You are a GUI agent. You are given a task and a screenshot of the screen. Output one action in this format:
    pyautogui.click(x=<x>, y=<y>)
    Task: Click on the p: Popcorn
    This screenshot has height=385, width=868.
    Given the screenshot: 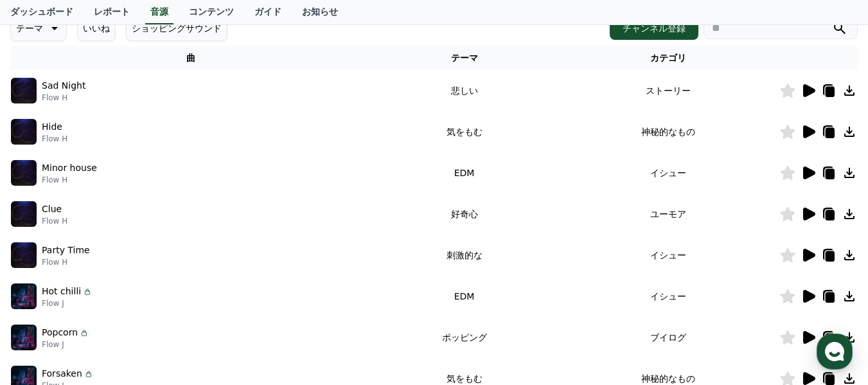 What is the action you would take?
    pyautogui.click(x=60, y=332)
    